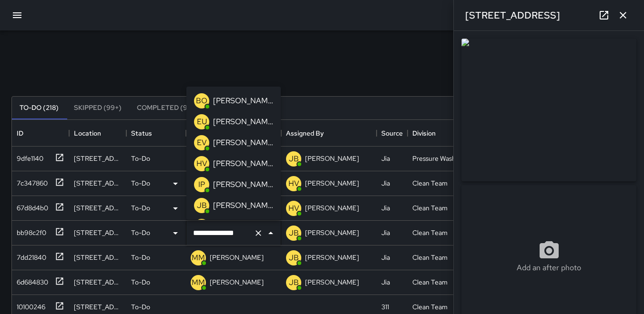  I want to click on div: 7dd21840, so click(29, 255).